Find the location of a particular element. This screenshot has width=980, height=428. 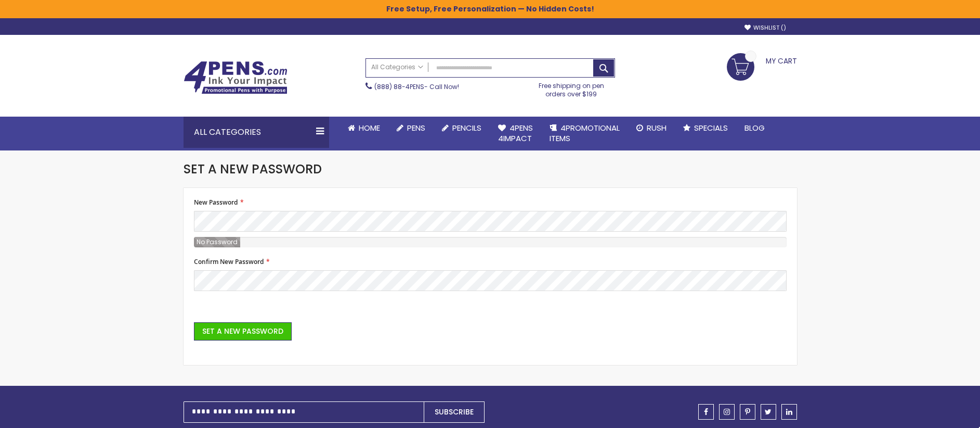

span: No Password is located at coordinates (217, 241).